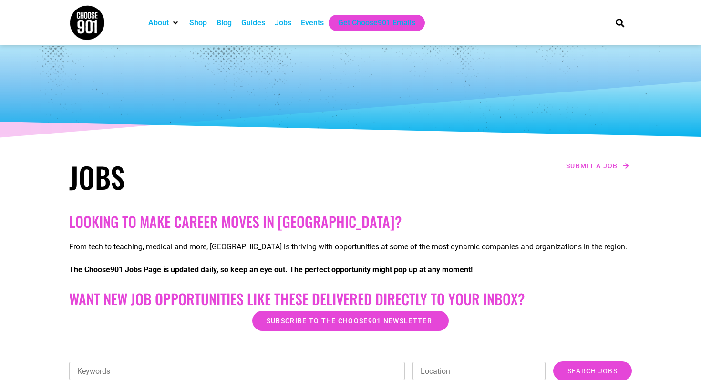  Describe the element at coordinates (253, 23) in the screenshot. I see `div: Guides` at that location.